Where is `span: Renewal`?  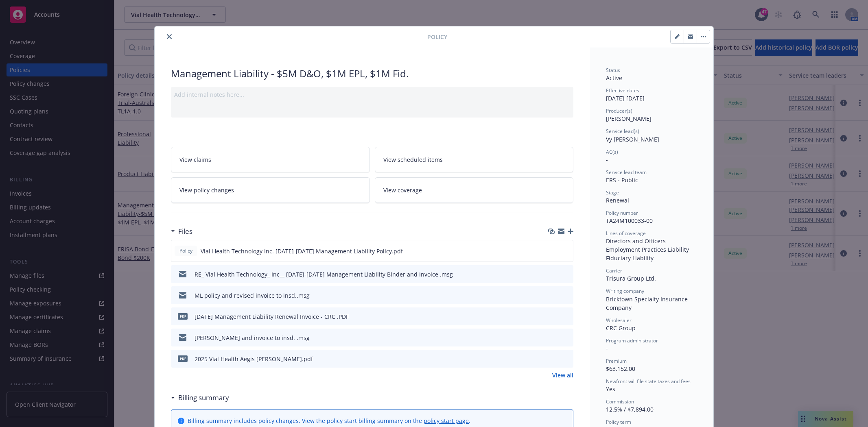
span: Renewal is located at coordinates (617, 200).